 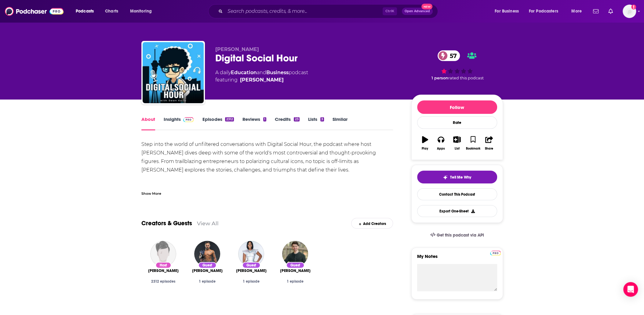 I want to click on a: Reviews1, so click(x=255, y=123).